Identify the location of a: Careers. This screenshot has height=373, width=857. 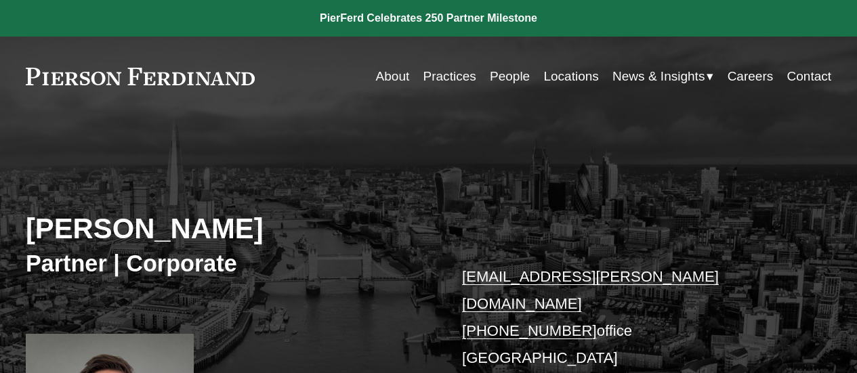
(751, 77).